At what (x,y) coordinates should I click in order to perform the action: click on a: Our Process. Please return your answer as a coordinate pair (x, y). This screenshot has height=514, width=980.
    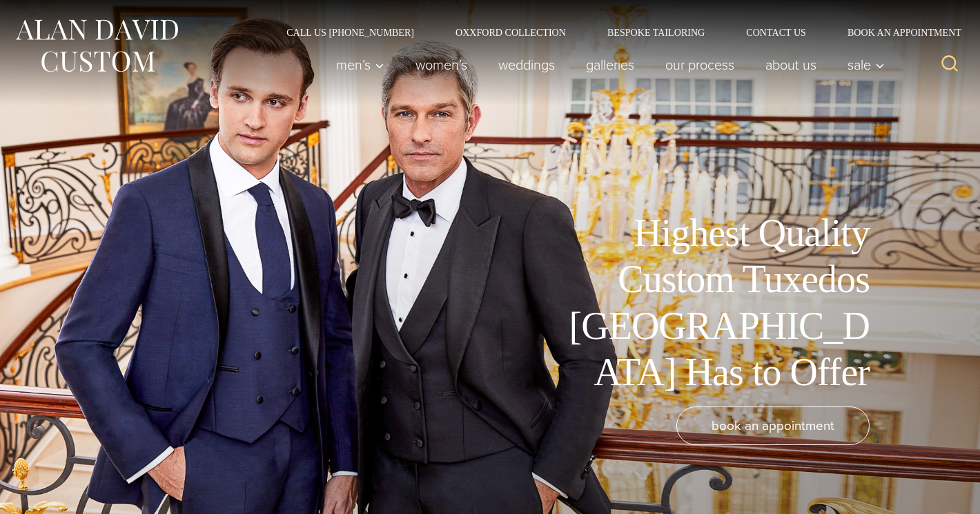
    Looking at the image, I should click on (700, 65).